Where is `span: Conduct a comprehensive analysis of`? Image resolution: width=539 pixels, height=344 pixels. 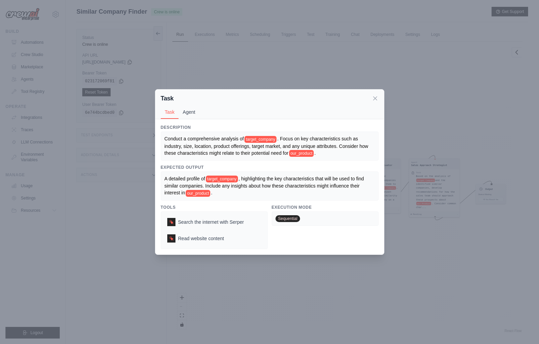
span: Conduct a comprehensive analysis of is located at coordinates (204, 139).